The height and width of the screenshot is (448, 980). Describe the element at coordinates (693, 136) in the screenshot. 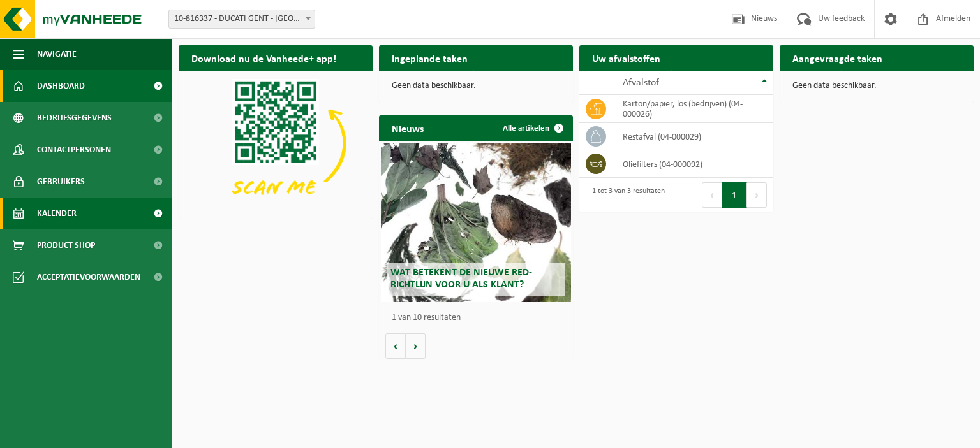

I see `td: restafval (04-000029)` at that location.